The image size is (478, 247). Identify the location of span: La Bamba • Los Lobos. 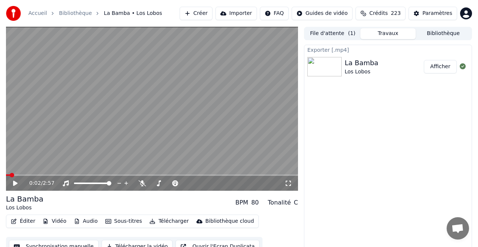
(133, 13).